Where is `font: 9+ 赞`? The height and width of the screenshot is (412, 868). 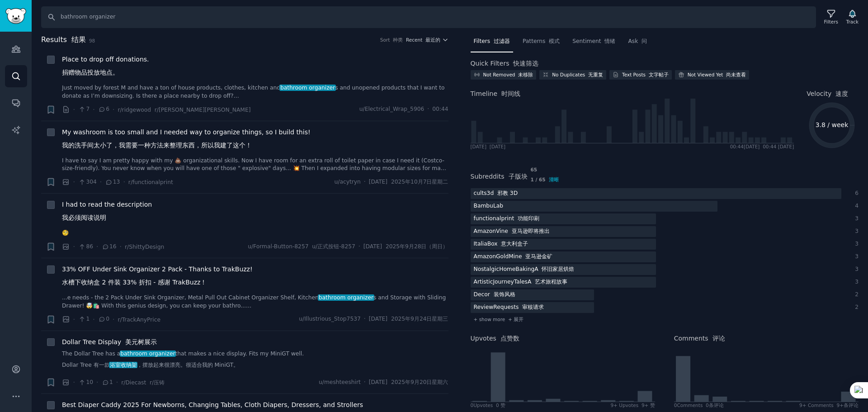
font: 9+ 赞 is located at coordinates (648, 405).